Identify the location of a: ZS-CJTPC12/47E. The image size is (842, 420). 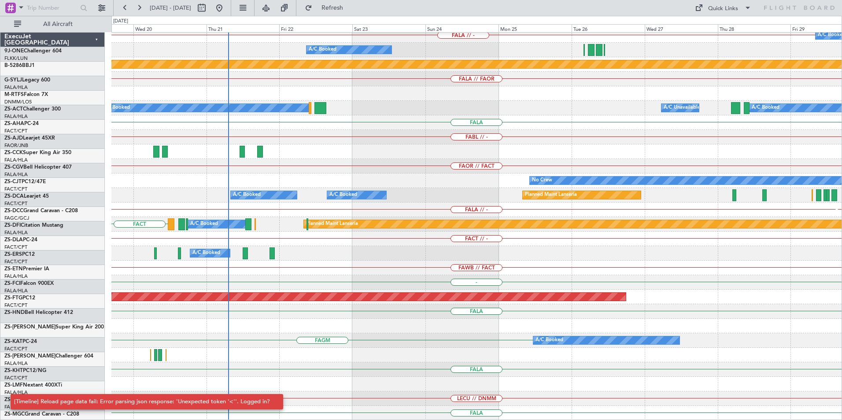
(25, 182).